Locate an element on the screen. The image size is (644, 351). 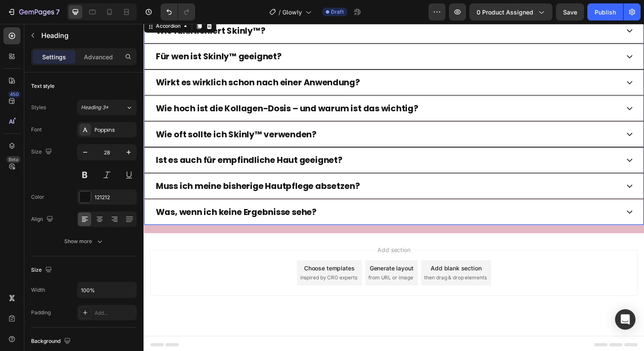
div: Poppins is located at coordinates (115, 130).